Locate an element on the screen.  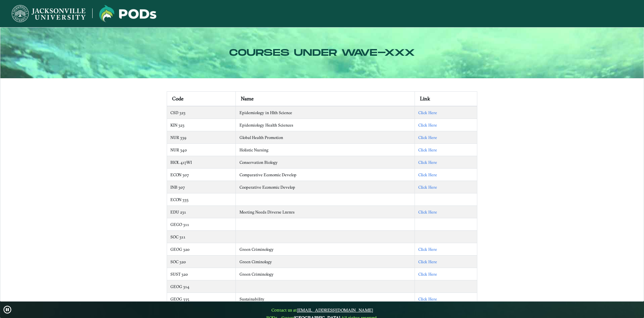
td: NUR 339 is located at coordinates (201, 137).